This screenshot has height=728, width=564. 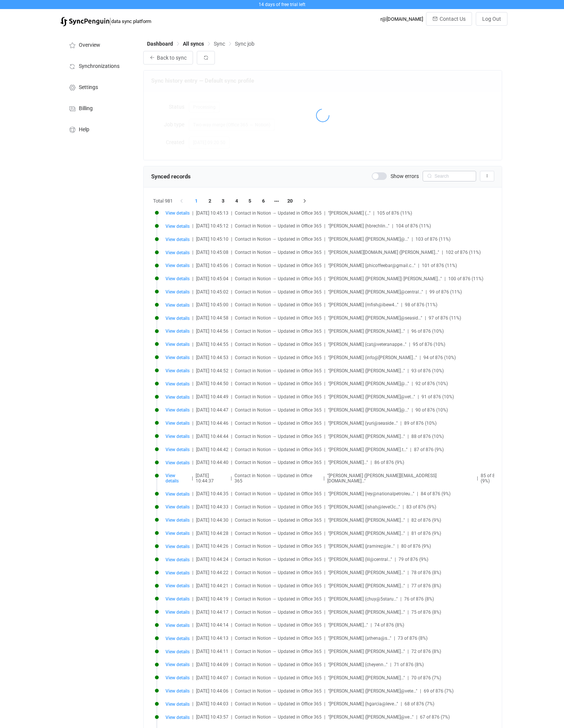 What do you see at coordinates (84, 130) in the screenshot?
I see `span: Help` at bounding box center [84, 130].